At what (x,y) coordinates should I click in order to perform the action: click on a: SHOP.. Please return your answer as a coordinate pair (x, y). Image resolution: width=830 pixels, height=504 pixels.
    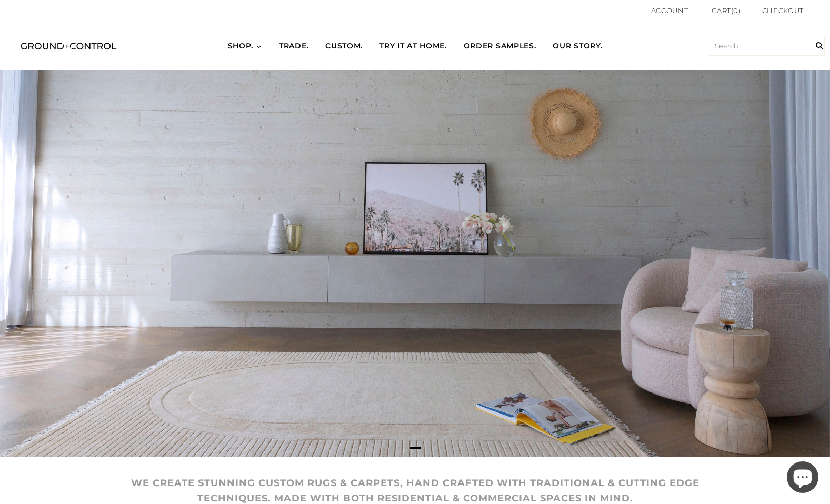
    Looking at the image, I should click on (245, 46).